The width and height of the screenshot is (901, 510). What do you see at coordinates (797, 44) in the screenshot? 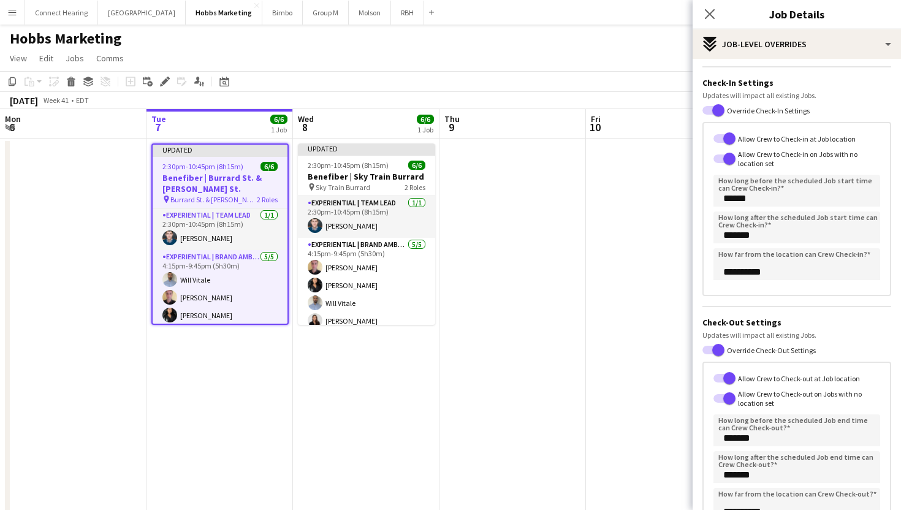
I see `div: Job-Level Overrides` at bounding box center [797, 44].